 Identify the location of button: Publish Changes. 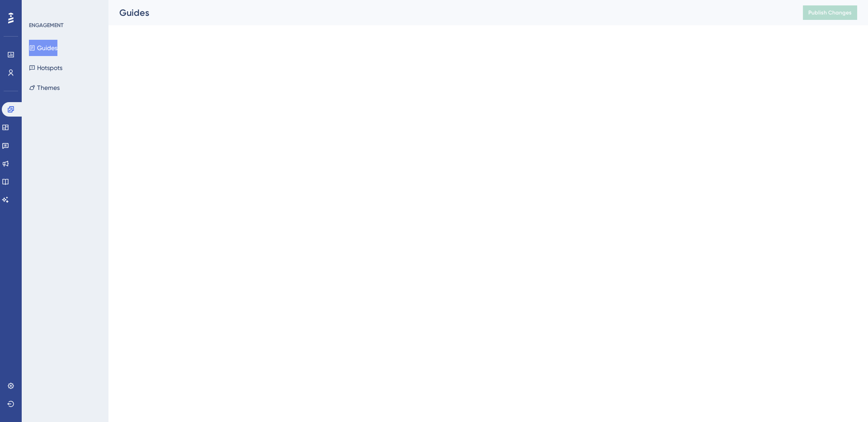
(830, 13).